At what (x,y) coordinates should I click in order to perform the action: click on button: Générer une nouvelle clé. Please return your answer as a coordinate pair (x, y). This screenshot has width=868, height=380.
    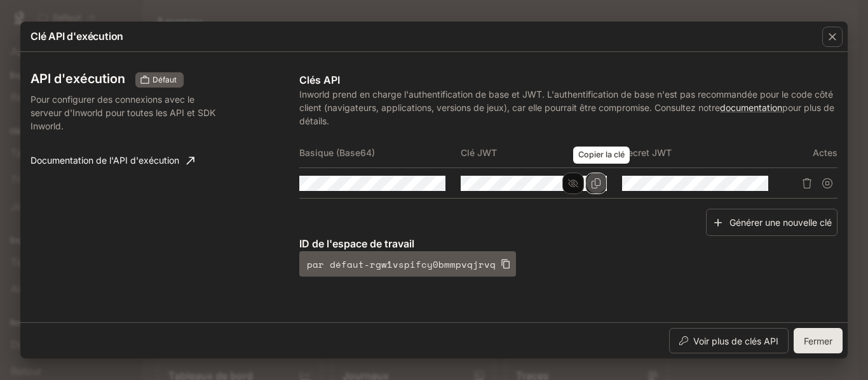
    Looking at the image, I should click on (772, 222).